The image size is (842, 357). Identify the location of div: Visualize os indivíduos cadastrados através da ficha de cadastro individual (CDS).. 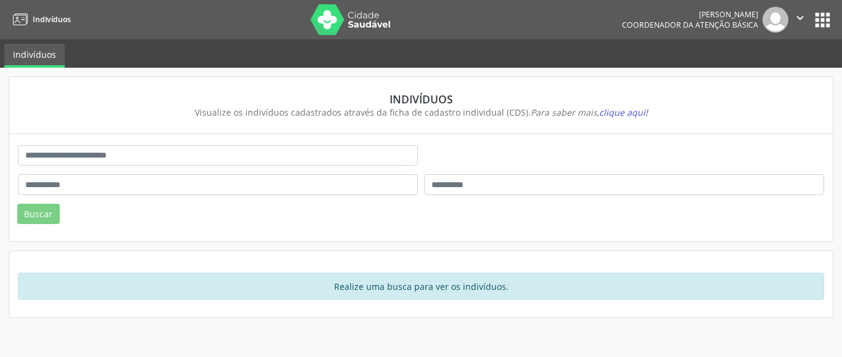
(421, 112).